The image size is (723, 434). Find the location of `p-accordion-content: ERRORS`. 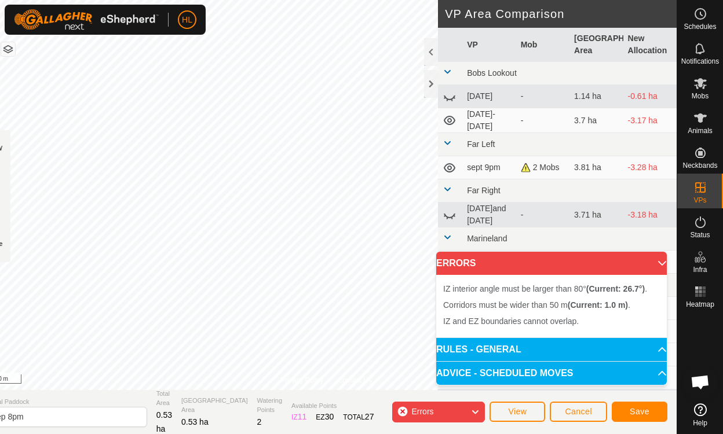

p-accordion-content: ERRORS is located at coordinates (551, 306).